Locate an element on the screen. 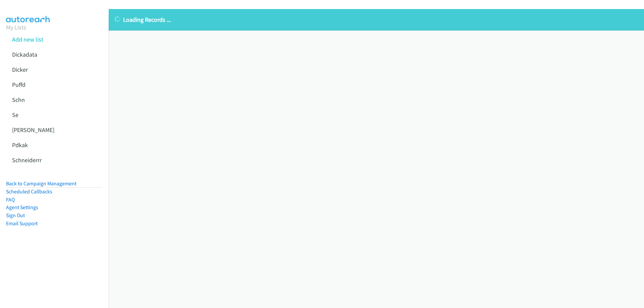  a: Dickadata is located at coordinates (24, 55).